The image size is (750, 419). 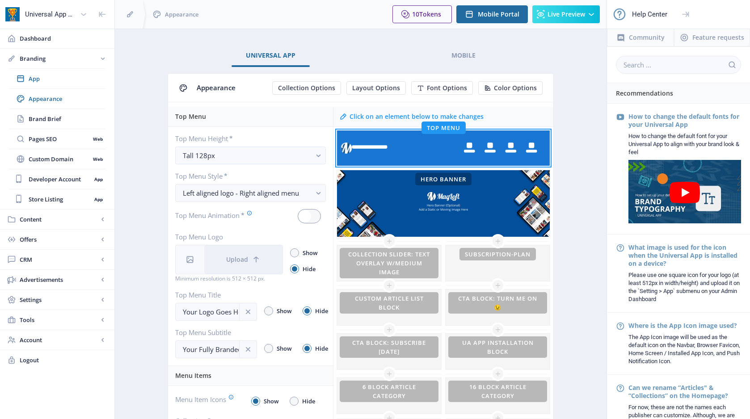 I want to click on label: Top Menu Style, so click(x=247, y=176).